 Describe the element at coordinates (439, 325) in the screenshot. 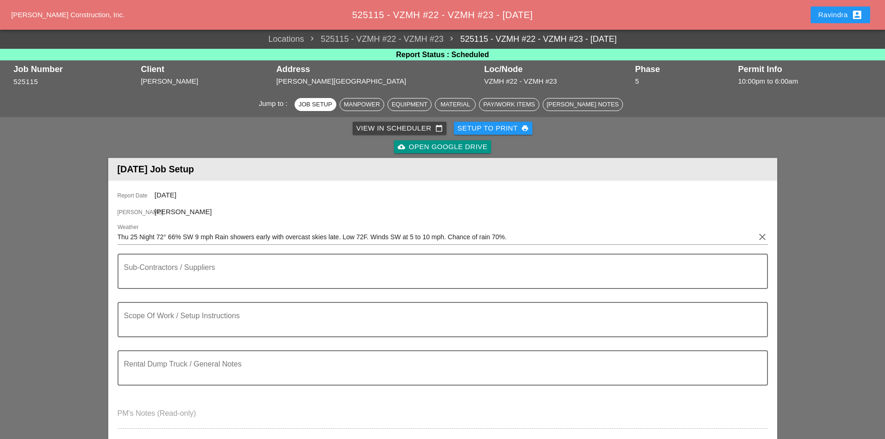

I see `textarea: Scope Of Work / Setup Instructions` at that location.